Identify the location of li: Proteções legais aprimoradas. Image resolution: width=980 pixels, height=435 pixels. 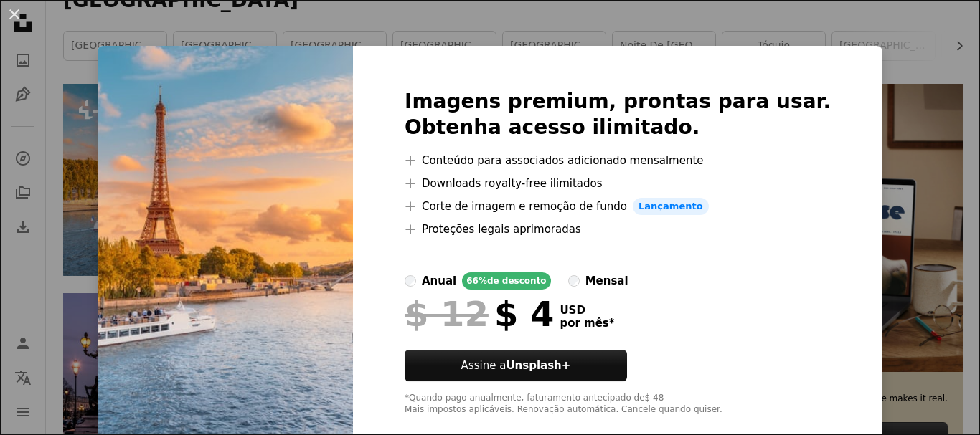
(618, 230).